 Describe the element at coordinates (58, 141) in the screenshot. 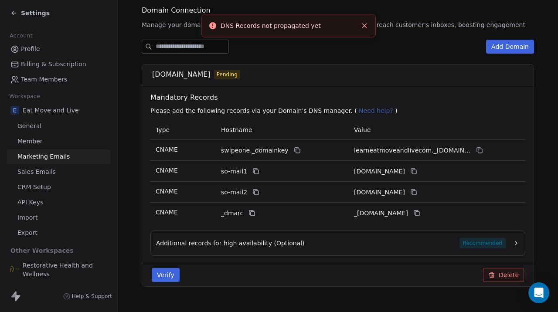

I see `a: Member` at that location.